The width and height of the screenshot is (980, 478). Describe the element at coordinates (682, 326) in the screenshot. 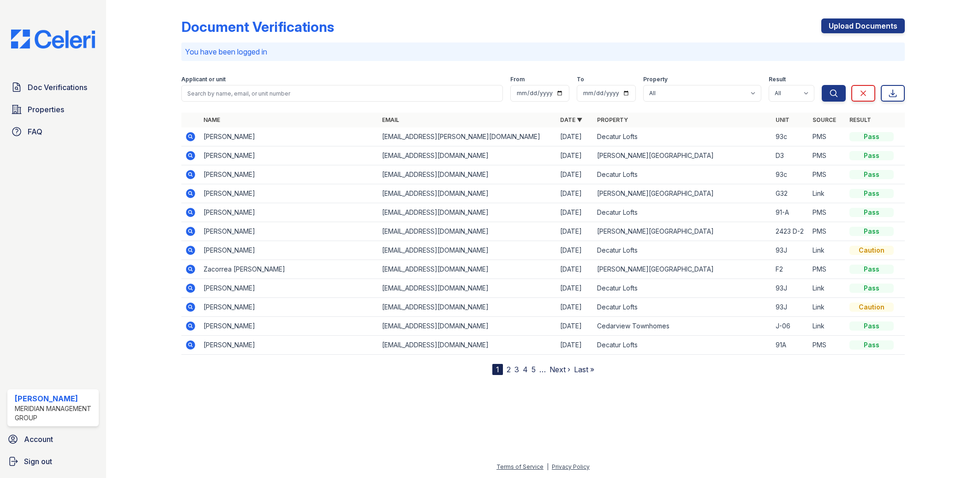

I see `td: Cedarview Townhomes` at that location.